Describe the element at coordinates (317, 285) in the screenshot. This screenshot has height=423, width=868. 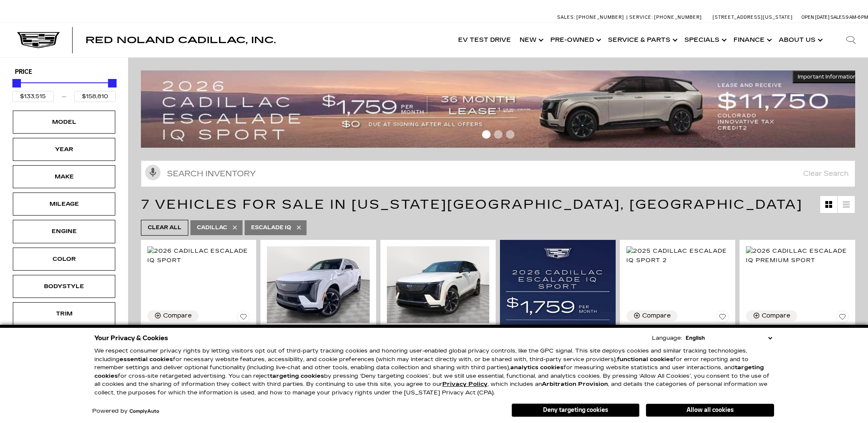
I see `img: 2025 Cadillac ESCALADE IQ Sport 1` at that location.